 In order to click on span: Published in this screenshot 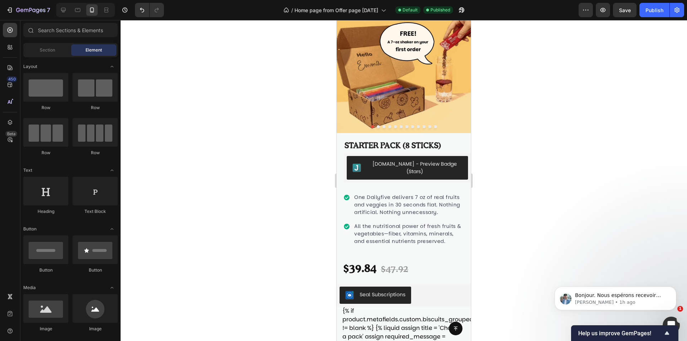, I will do `click(440, 10)`.